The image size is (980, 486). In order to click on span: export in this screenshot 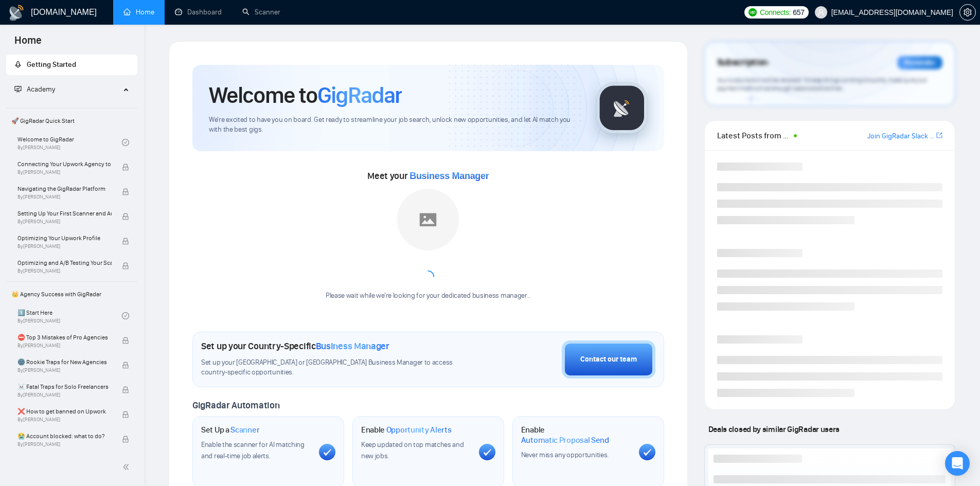, I will do `click(939, 135)`.